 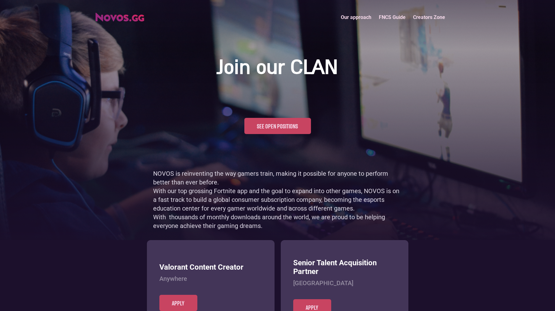 What do you see at coordinates (278, 200) in the screenshot?
I see `p: NOVOS is reinventing the way gamers train, making it possible for anyone to perform better than e...` at bounding box center [278, 200].